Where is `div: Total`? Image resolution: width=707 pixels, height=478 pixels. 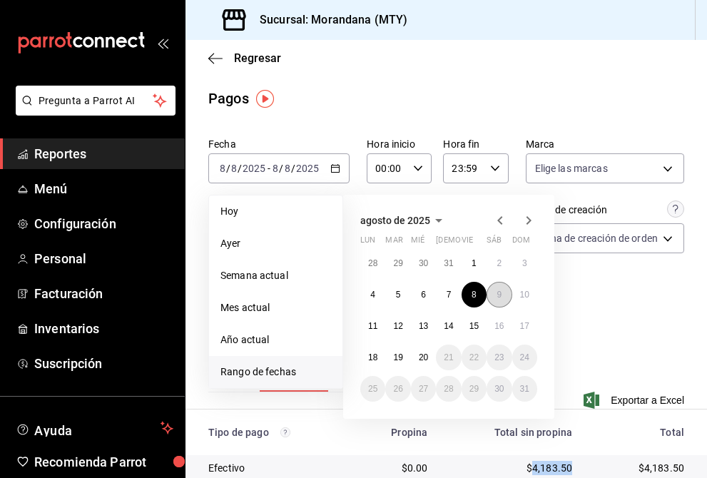
div: Total is located at coordinates (640, 433).